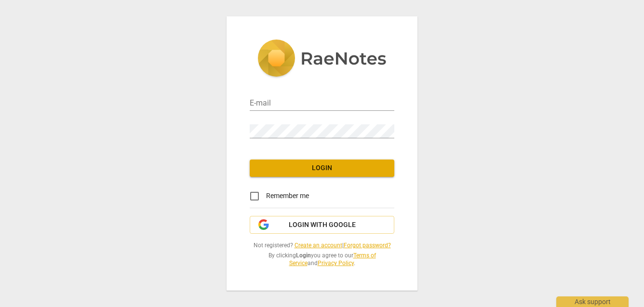  What do you see at coordinates (335, 263) in the screenshot?
I see `a: Privacy Policy` at bounding box center [335, 263].